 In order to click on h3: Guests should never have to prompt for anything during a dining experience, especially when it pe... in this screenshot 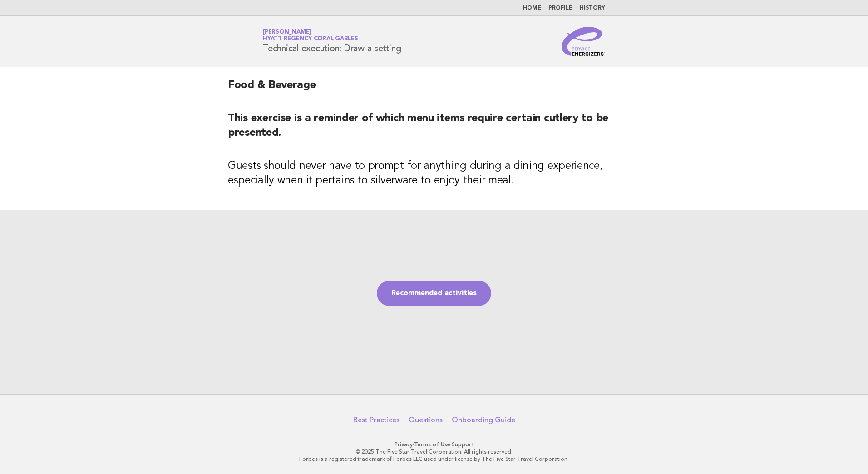, I will do `click(434, 174)`.